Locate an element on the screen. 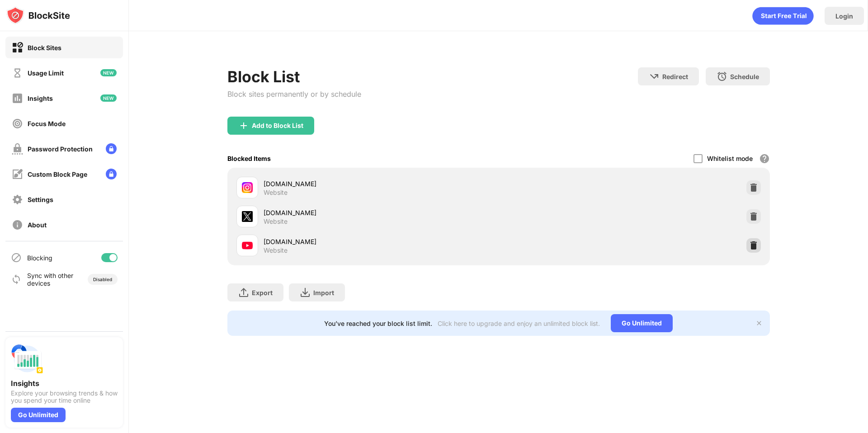 Image resolution: width=868 pixels, height=433 pixels. img: x-button.svg is located at coordinates (760, 323).